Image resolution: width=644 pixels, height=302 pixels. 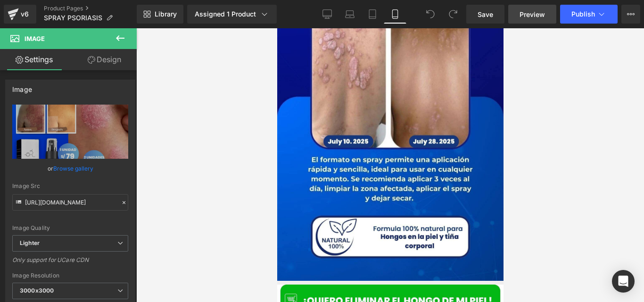 I want to click on a: Laptop, so click(x=350, y=14).